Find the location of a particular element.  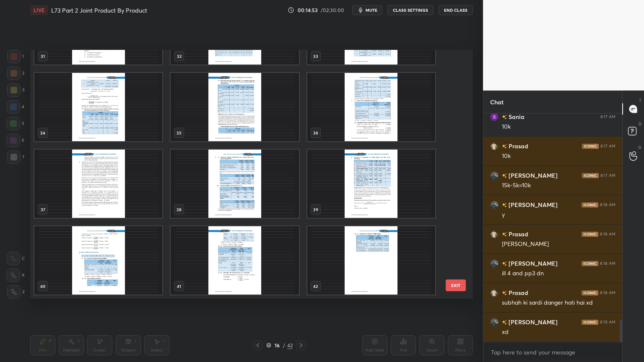

div: 5 is located at coordinates (16, 123).